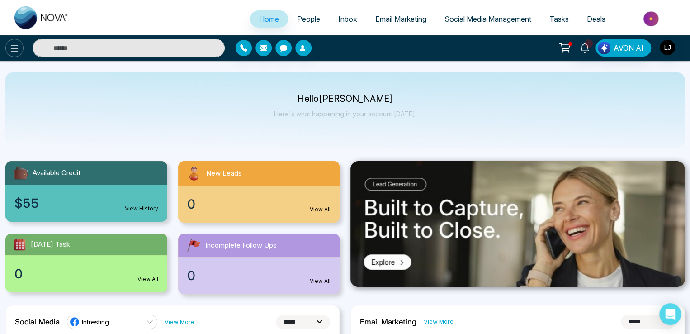 The width and height of the screenshot is (690, 334). Describe the element at coordinates (559, 19) in the screenshot. I see `a: Tasks` at that location.